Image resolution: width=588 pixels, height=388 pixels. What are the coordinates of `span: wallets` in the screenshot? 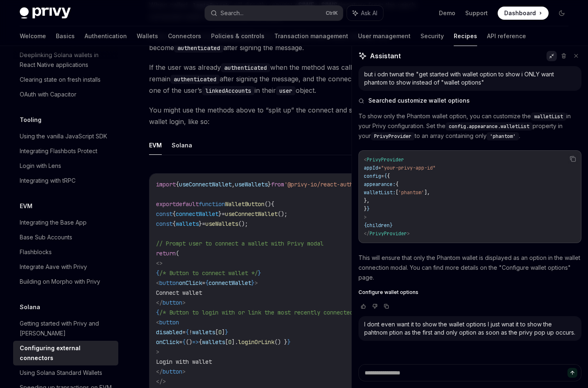 It's located at (187, 224).